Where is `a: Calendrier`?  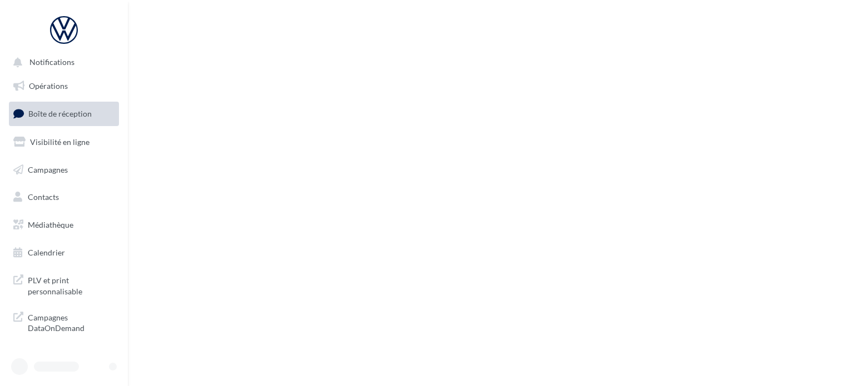 a: Calendrier is located at coordinates (64, 253).